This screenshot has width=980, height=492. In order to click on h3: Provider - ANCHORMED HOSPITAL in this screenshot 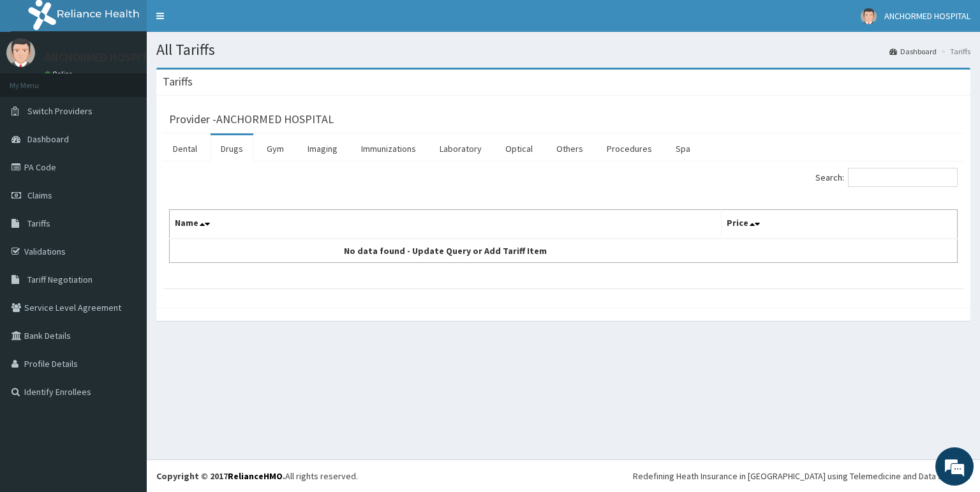, I will do `click(252, 119)`.